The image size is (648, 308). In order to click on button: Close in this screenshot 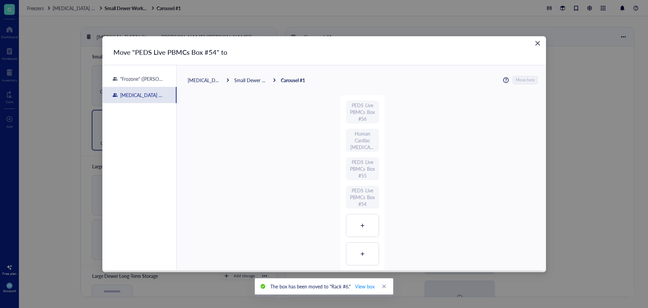, I will do `click(538, 47)`.